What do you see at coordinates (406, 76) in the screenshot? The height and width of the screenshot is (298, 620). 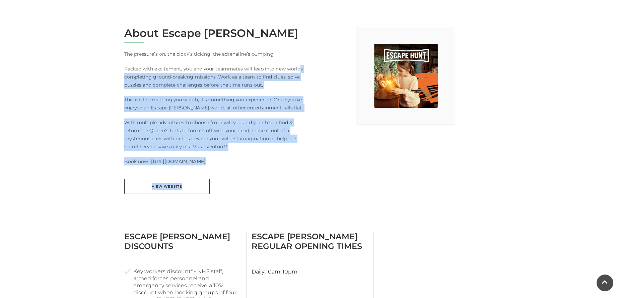 I see `img: Escape Hunt, Festival Place, Basingstoke` at bounding box center [406, 76].